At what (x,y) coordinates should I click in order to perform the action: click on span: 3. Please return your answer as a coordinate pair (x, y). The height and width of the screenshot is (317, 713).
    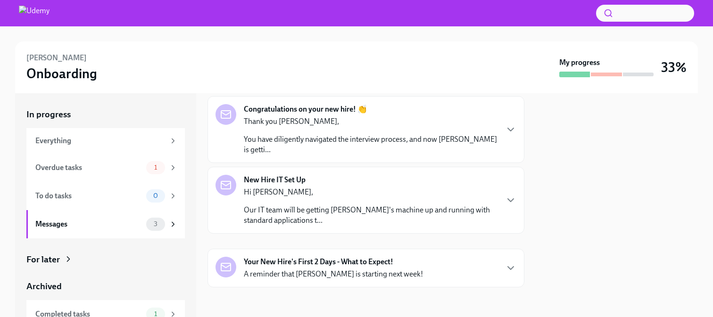
    Looking at the image, I should click on (156, 224).